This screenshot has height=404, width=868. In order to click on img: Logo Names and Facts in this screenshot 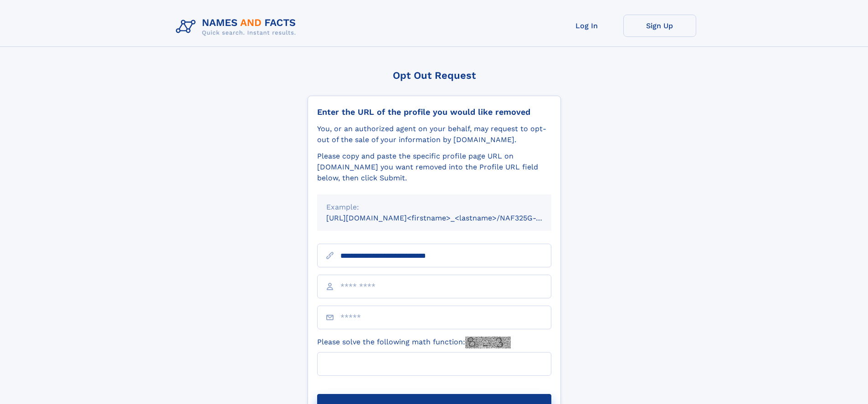, I will do `click(238, 27)`.